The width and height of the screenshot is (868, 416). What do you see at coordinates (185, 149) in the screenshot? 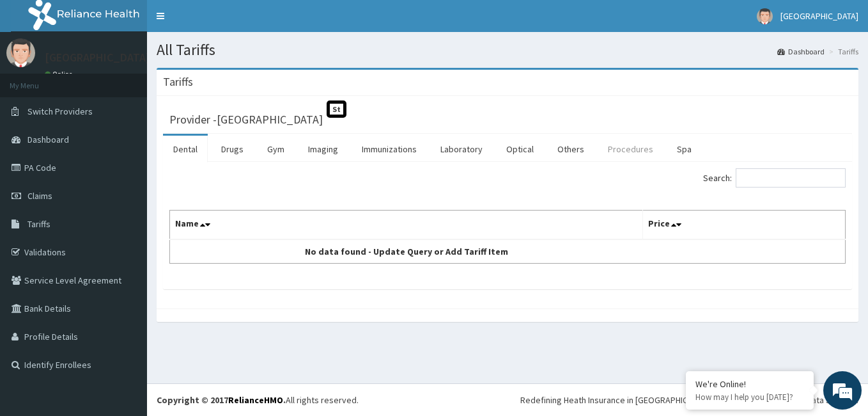
I see `a: Dental` at bounding box center [185, 149].